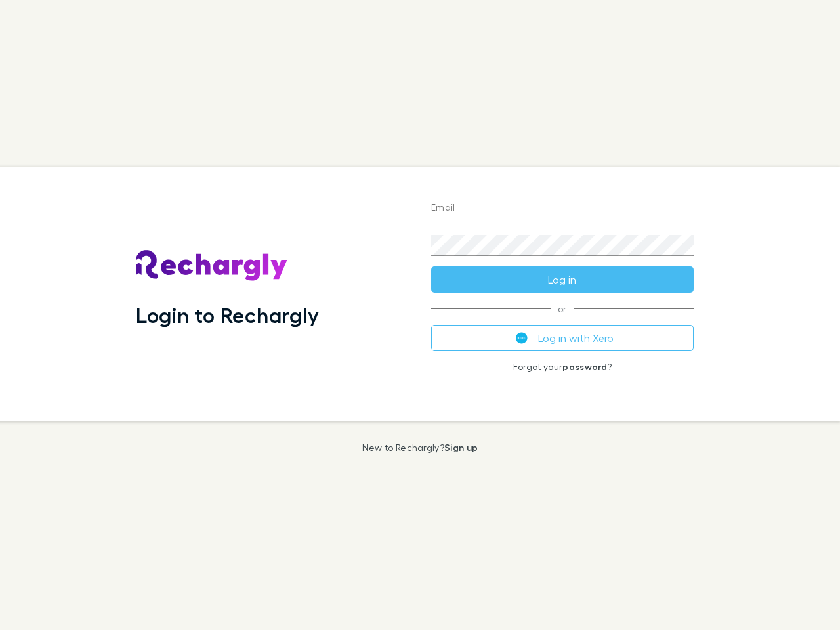 The width and height of the screenshot is (840, 630). What do you see at coordinates (562, 308) in the screenshot?
I see `span: or` at bounding box center [562, 308].